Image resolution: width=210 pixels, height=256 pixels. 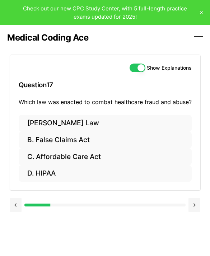 I want to click on span: Check out our new CPC Study Center, with 5 full-length practice exams updated for 2025!, so click(x=105, y=13).